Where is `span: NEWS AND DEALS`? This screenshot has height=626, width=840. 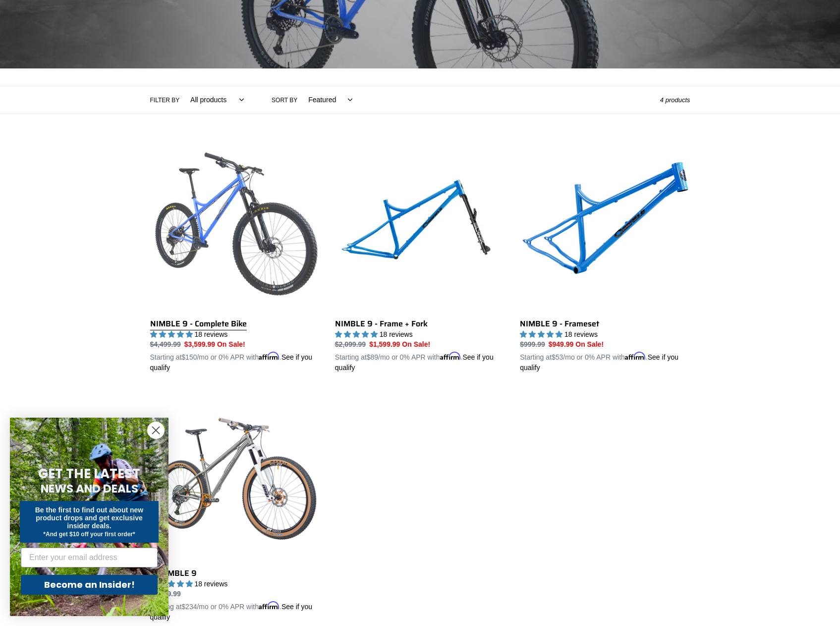
span: NEWS AND DEALS is located at coordinates (89, 489).